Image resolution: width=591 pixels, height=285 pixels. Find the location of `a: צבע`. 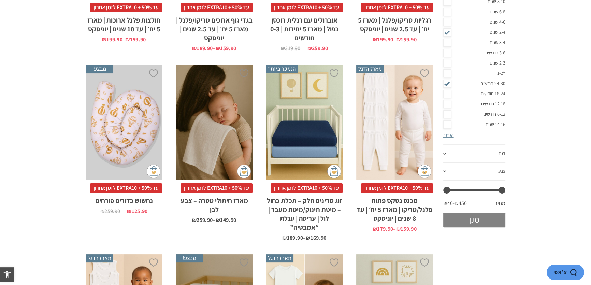

a: צבע is located at coordinates (474, 172).